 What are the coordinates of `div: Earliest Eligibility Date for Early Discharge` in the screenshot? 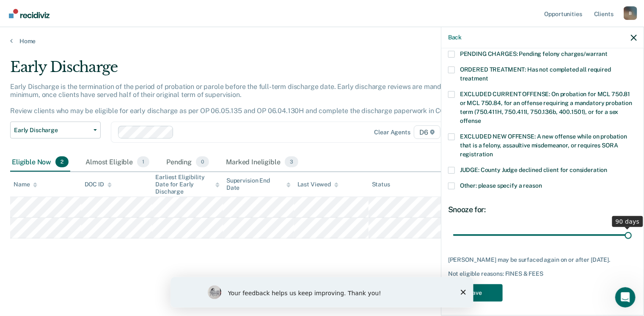 It's located at (188, 184).